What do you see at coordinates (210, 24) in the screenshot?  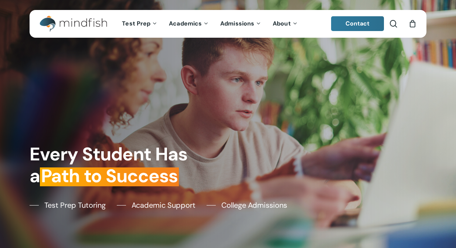 I see `nav: Main Menu` at bounding box center [210, 24].